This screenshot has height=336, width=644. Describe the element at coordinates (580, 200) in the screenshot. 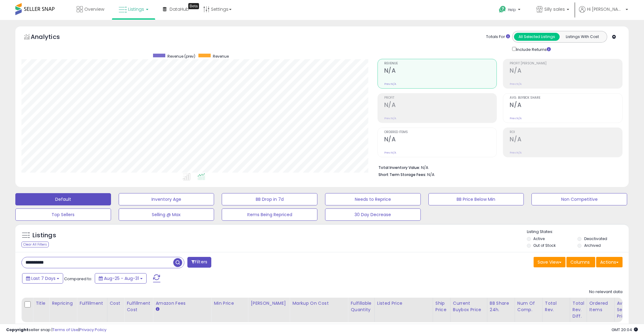

I see `button: Non Competitive` at that location.